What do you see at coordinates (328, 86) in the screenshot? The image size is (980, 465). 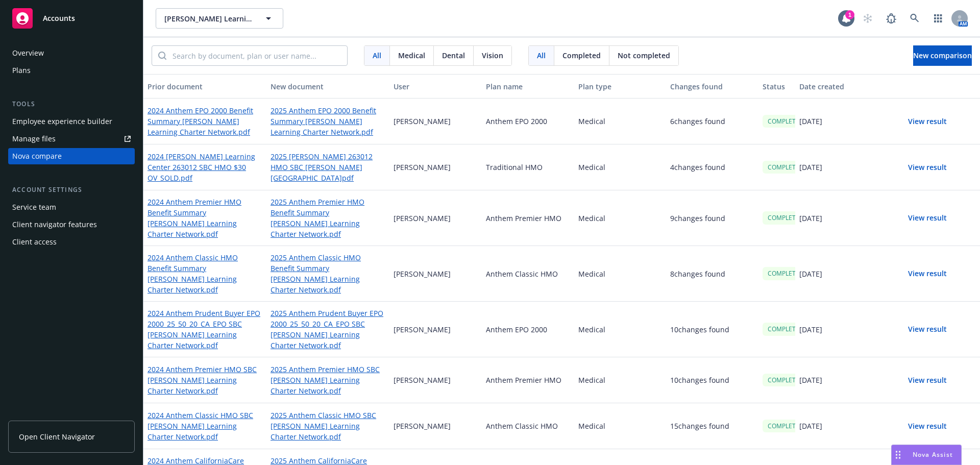 I see `div: New document` at bounding box center [328, 86].